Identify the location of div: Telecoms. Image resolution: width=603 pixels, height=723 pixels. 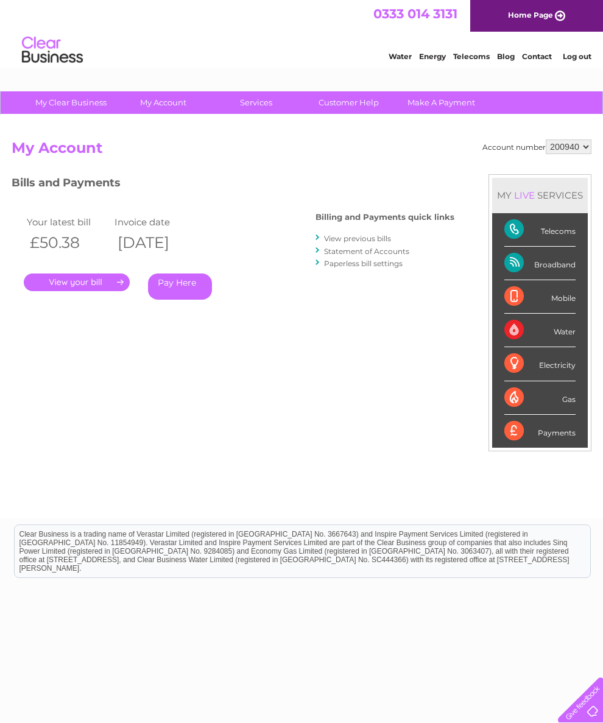
(540, 230).